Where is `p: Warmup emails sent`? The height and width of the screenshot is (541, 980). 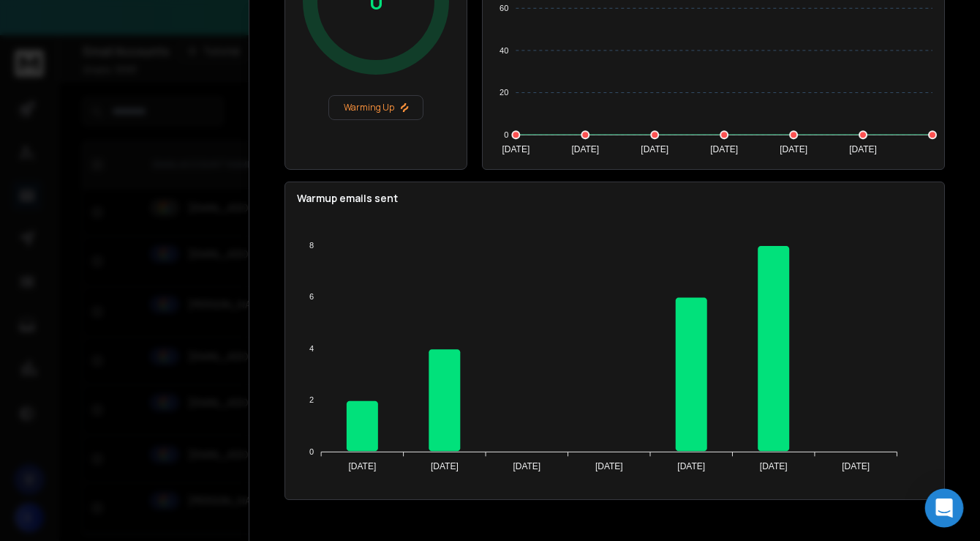 p: Warmup emails sent is located at coordinates (614, 198).